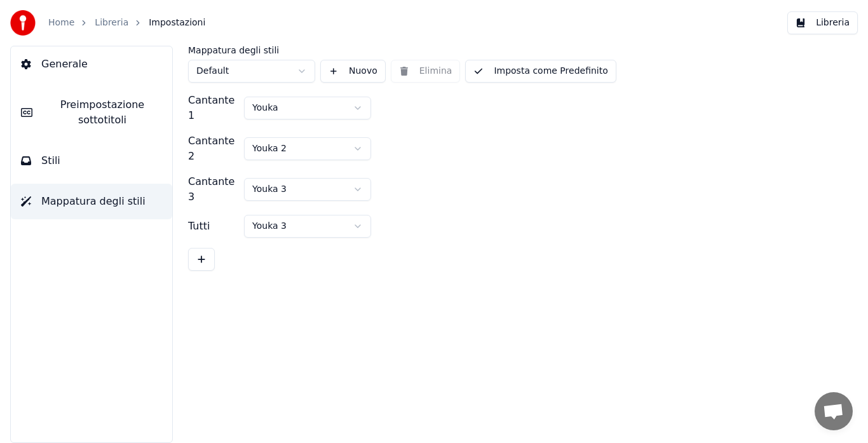 The image size is (868, 443). What do you see at coordinates (91, 201) in the screenshot?
I see `button: Mappatura degli stili` at bounding box center [91, 201].